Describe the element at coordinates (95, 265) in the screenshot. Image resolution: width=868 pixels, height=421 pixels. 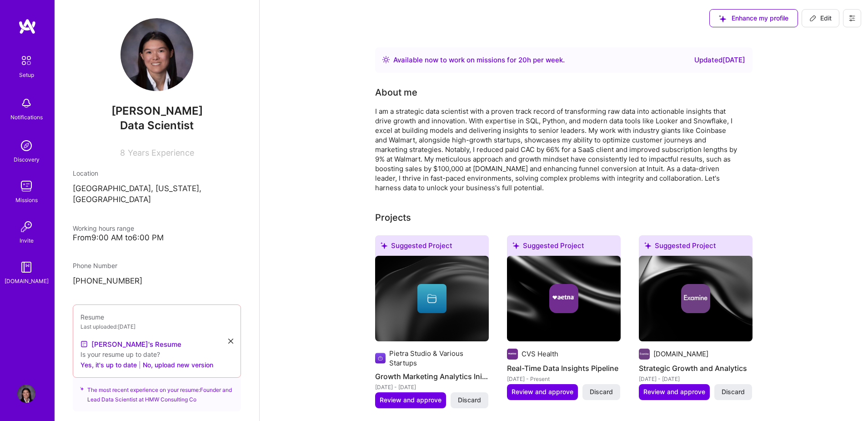
I see `span: Phone Number` at that location.